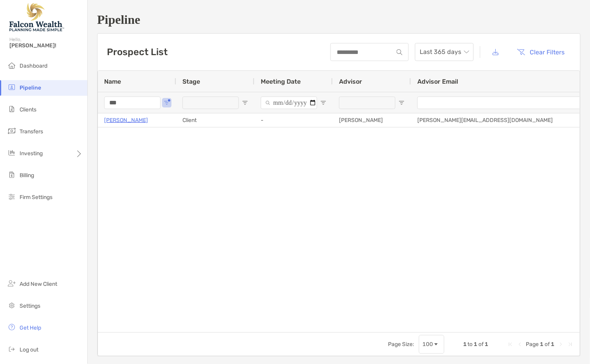  What do you see at coordinates (29, 350) in the screenshot?
I see `span: Log out` at bounding box center [29, 350].